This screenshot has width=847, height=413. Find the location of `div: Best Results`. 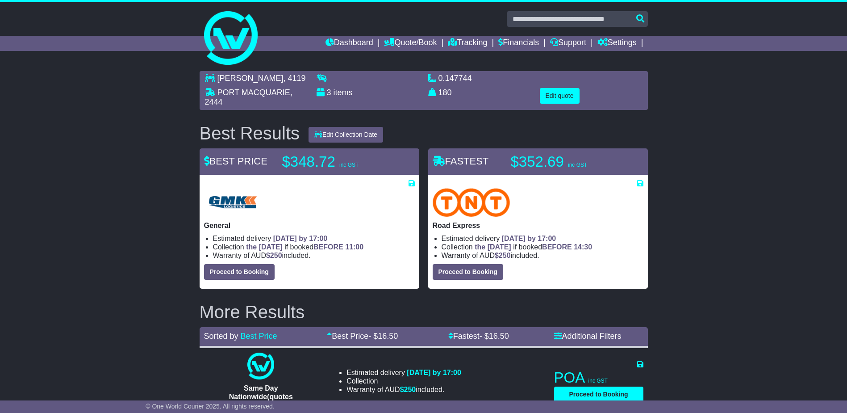

div: Best Results is located at coordinates (250, 133).